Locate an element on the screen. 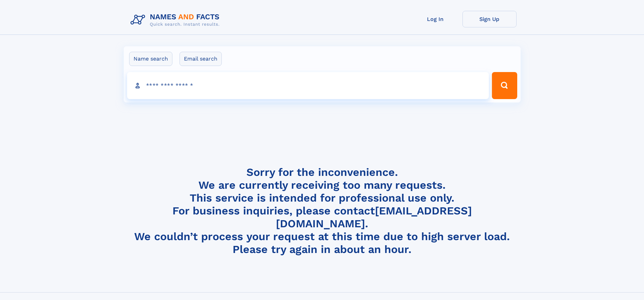 The height and width of the screenshot is (300, 644). h4: Sorry for the inconvenience. We are currently receiving too many requests. This service is intend... is located at coordinates (322, 211).